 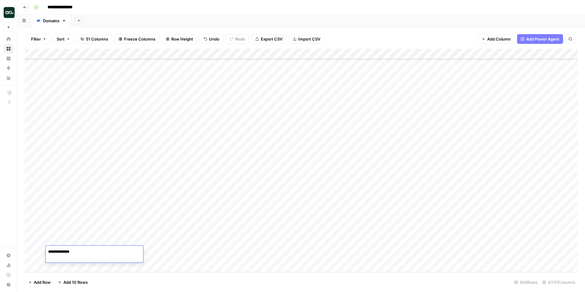 I want to click on button: Add 10 Rows, so click(x=73, y=282).